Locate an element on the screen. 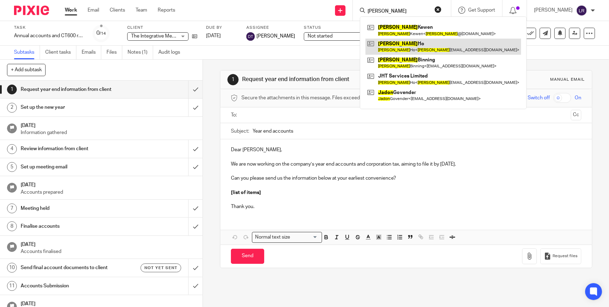  a: Team is located at coordinates (141, 10).